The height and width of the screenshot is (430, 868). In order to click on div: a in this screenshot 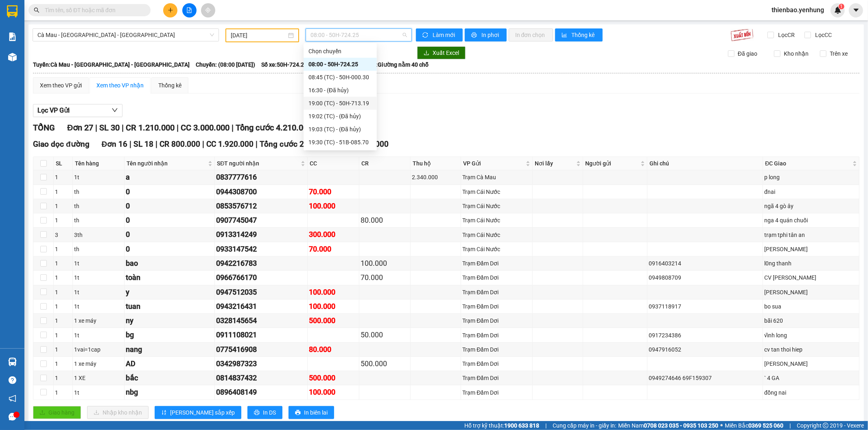, I will do `click(170, 177)`.